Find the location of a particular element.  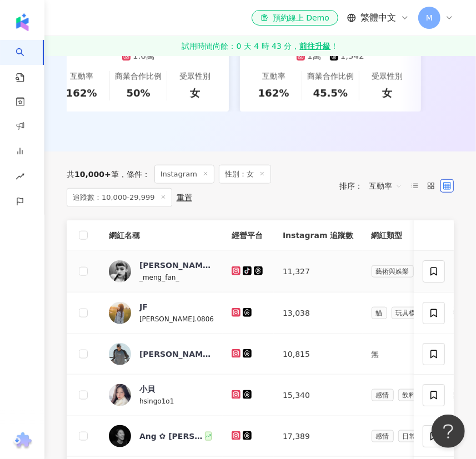

td: 10,815 is located at coordinates (318, 354).